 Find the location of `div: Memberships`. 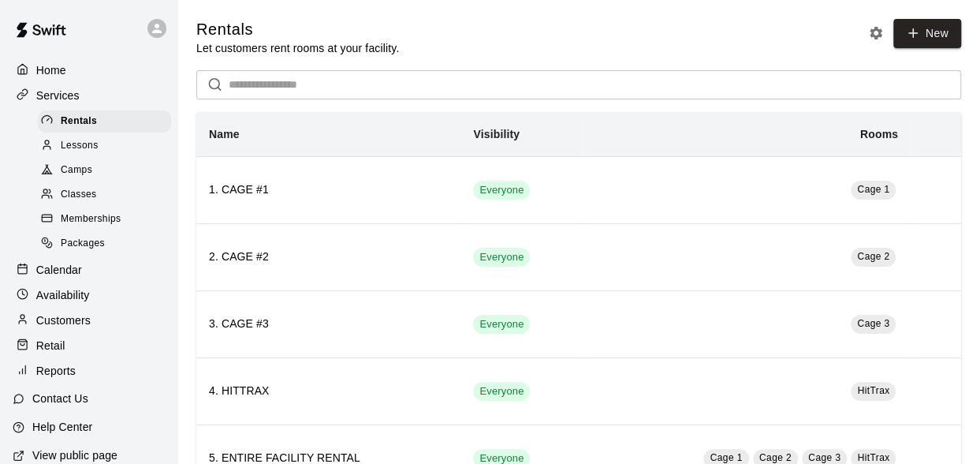

div: Memberships is located at coordinates (104, 220).